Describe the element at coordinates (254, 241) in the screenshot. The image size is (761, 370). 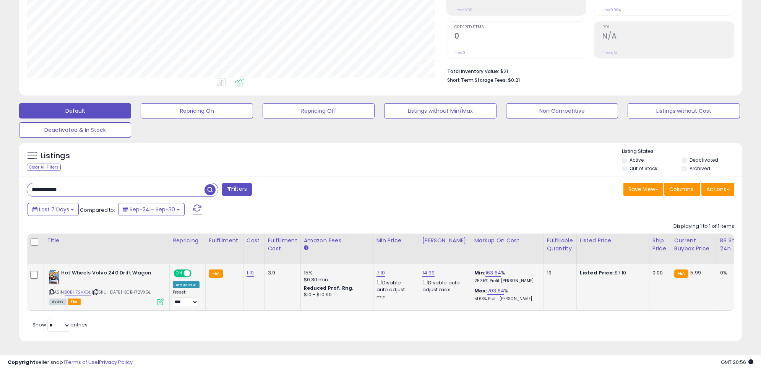
I see `div: Cost` at that location.